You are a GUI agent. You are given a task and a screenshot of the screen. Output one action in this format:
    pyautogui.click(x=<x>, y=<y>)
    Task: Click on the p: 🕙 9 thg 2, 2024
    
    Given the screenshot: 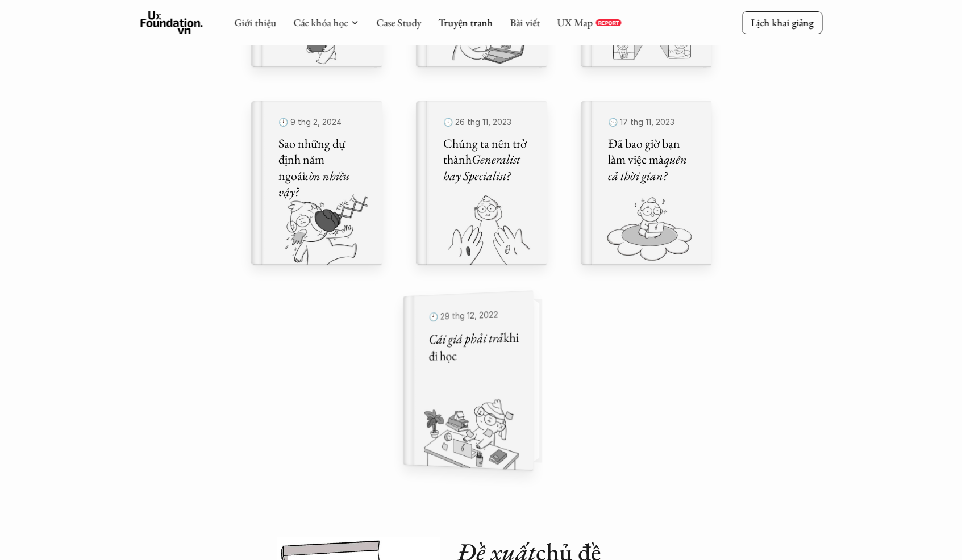 What is the action you would take?
    pyautogui.click(x=323, y=122)
    